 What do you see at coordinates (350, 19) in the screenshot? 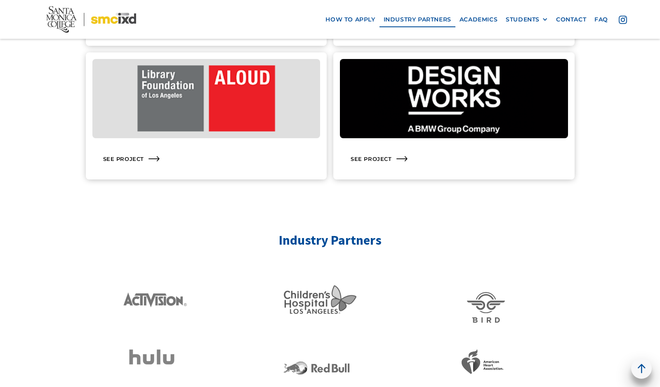
I see `a: how to apply` at bounding box center [350, 19].